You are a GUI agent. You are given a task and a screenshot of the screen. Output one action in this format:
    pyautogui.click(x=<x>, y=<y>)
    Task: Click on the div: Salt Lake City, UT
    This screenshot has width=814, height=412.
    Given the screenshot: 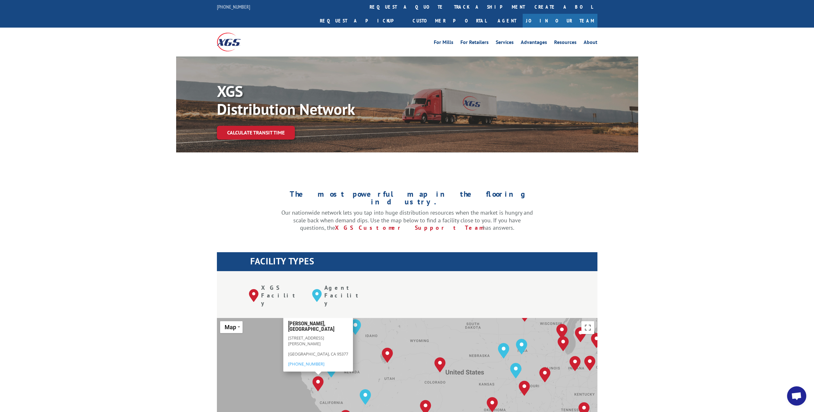 What is the action you would take?
    pyautogui.click(x=387, y=355)
    